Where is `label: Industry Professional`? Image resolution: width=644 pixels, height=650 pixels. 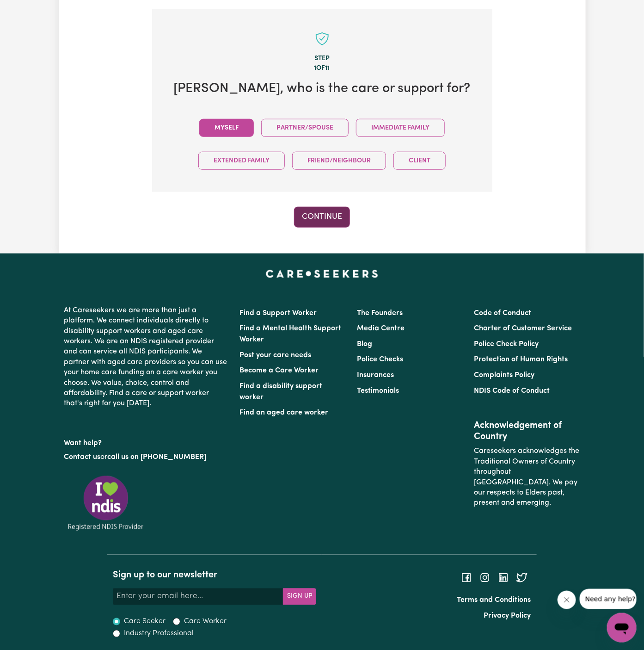
label: Industry Professional is located at coordinates (159, 634).